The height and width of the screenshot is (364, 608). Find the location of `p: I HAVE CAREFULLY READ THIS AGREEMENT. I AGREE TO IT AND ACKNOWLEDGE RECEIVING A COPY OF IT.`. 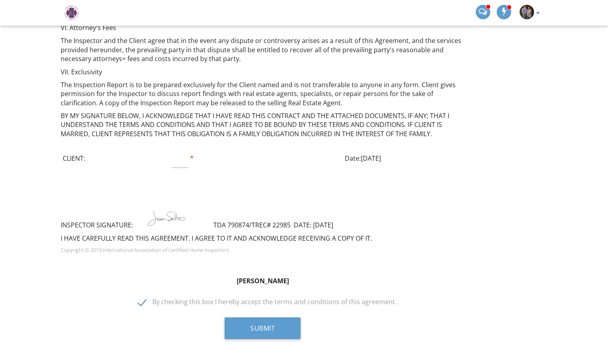

p: I HAVE CAREFULLY READ THIS AGREEMENT. I AGREE TO IT AND ACKNOWLEDGE RECEIVING A COPY OF IT. is located at coordinates (262, 238).